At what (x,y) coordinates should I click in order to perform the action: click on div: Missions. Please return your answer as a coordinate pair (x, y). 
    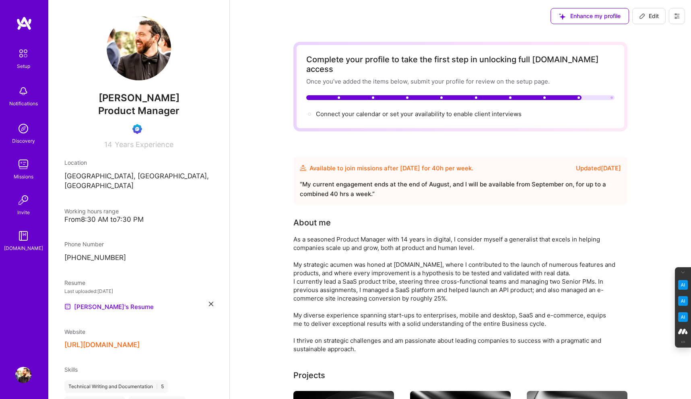
    Looking at the image, I should click on (23, 177).